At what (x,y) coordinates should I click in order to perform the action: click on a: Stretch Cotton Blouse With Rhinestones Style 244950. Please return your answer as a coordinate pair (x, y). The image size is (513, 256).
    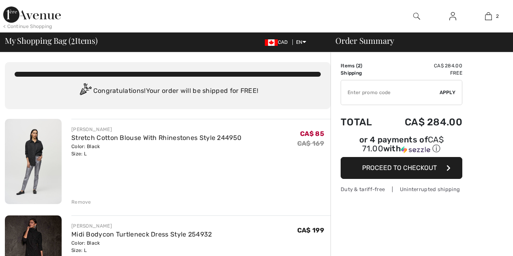
    Looking at the image, I should click on (156, 138).